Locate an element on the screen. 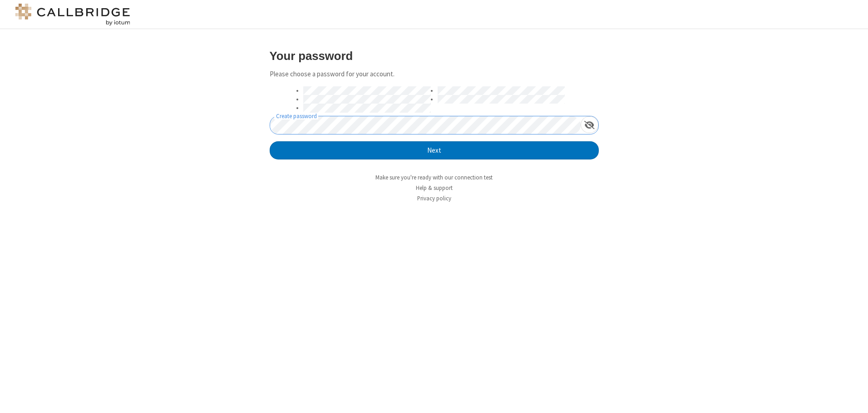 This screenshot has height=413, width=868. a: Privacy policy is located at coordinates (434, 198).